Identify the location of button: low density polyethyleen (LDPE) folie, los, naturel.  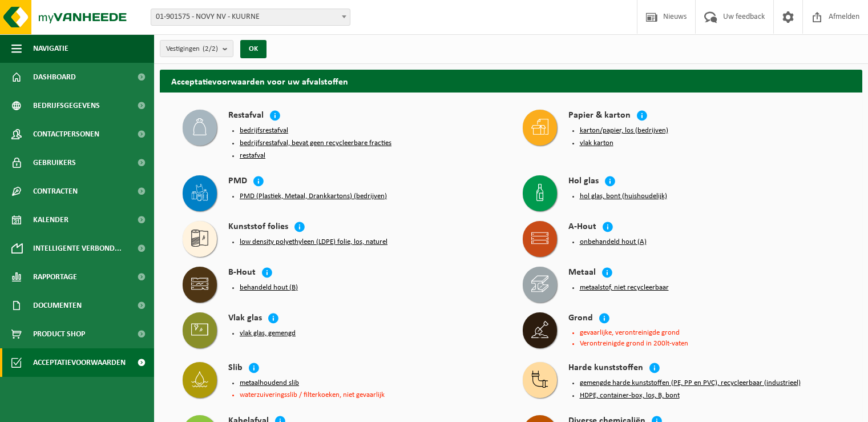
(313, 242).